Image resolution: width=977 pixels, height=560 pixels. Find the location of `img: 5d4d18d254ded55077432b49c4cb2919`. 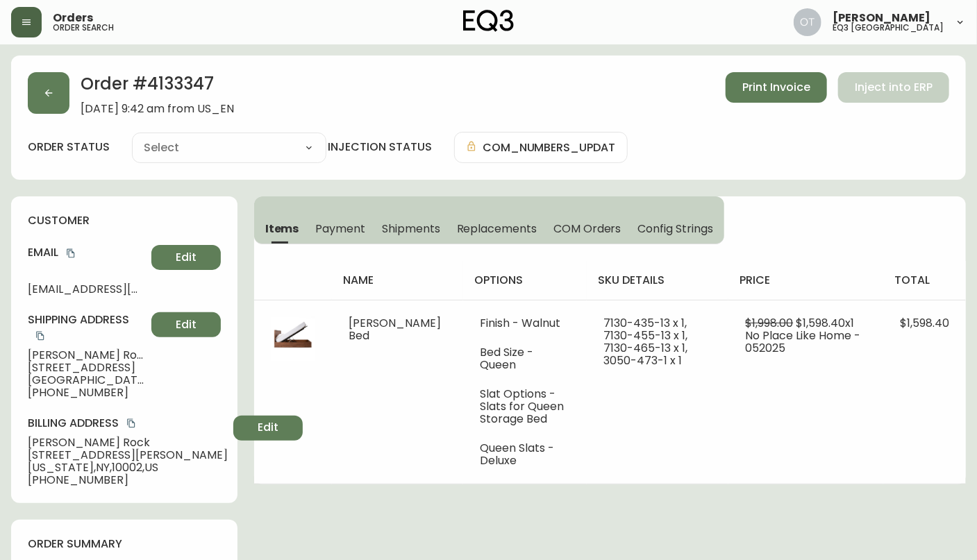

img: 5d4d18d254ded55077432b49c4cb2919 is located at coordinates (807, 22).